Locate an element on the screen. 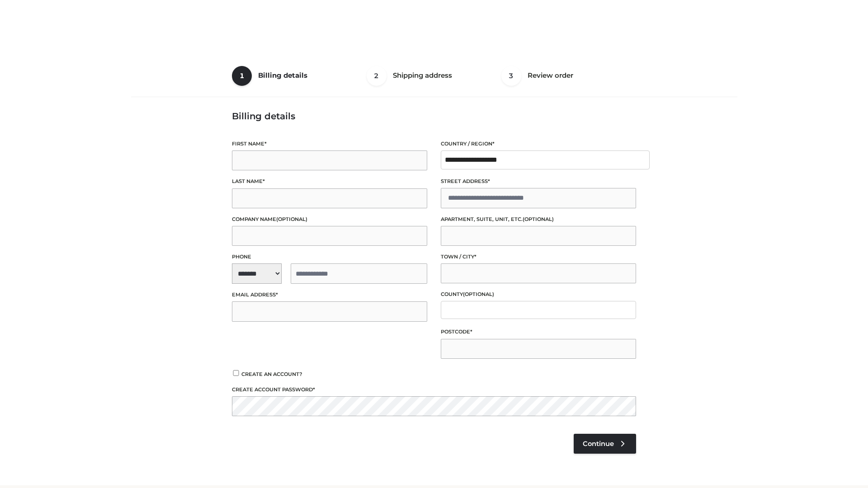 The height and width of the screenshot is (488, 868). label: Country / Region is located at coordinates (538, 144).